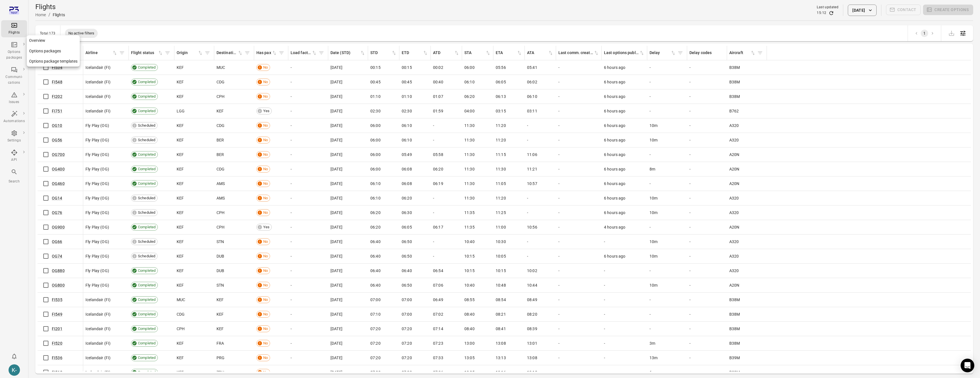 The height and width of the screenshot is (378, 980). Describe the element at coordinates (532, 111) in the screenshot. I see `span: 03:11` at that location.